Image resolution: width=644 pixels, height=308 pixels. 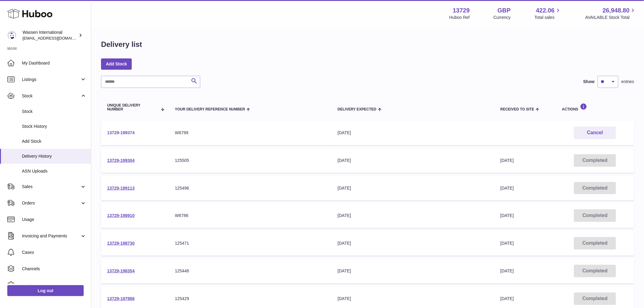 I want to click on a: Log out, so click(x=46, y=291).